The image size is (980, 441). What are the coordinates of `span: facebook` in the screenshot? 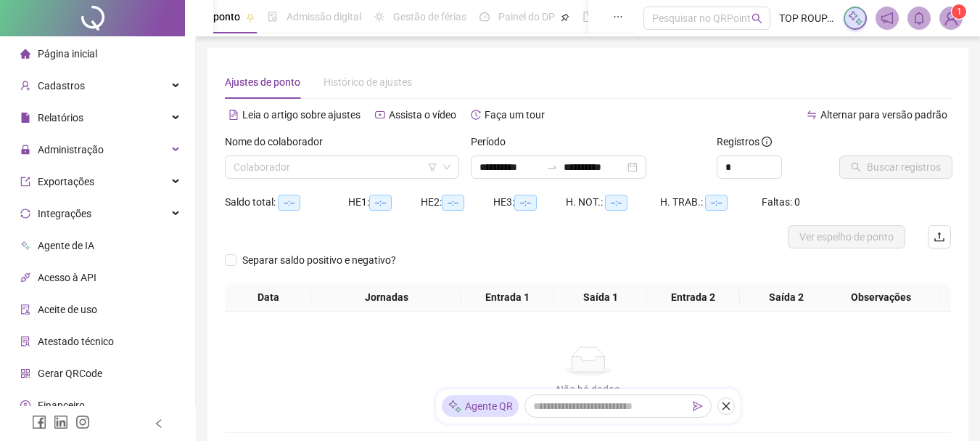 It's located at (39, 422).